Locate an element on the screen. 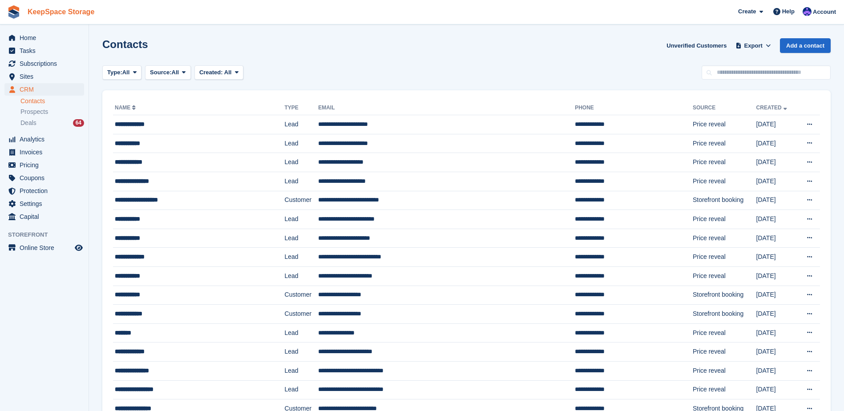 This screenshot has width=844, height=411. button: Source: All is located at coordinates (168, 73).